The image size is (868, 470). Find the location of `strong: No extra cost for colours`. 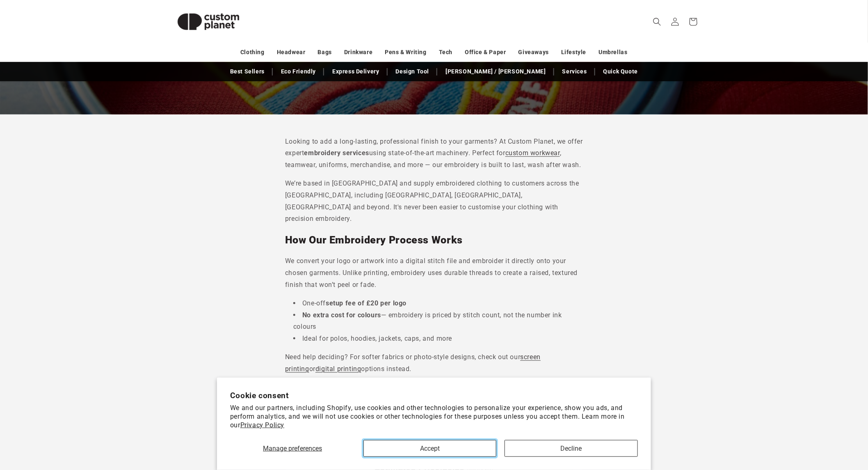

strong: No extra cost for colours is located at coordinates (342, 315).